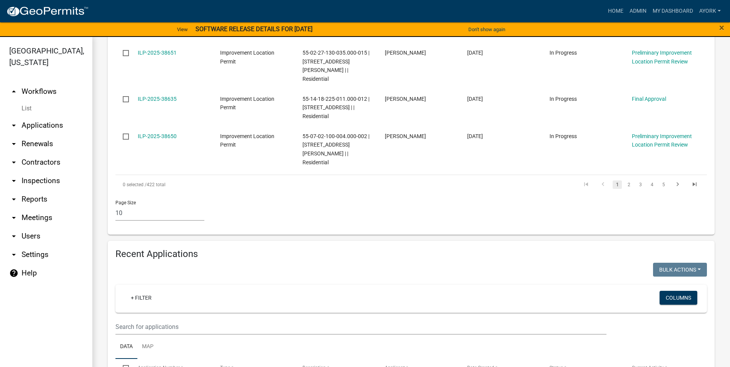 The width and height of the screenshot is (730, 367). I want to click on a: 5, so click(664, 185).